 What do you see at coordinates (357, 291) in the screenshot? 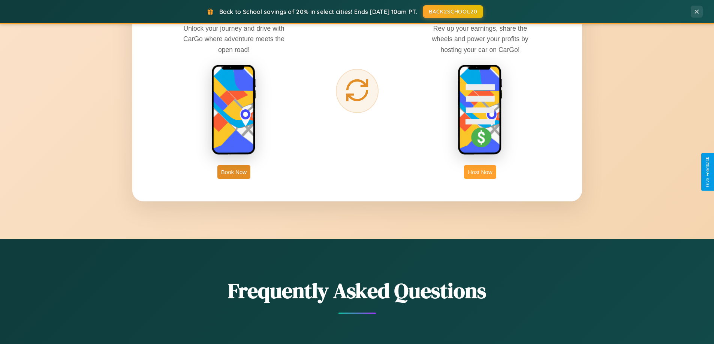
I see `h2: Frequently Asked Questions` at bounding box center [357, 291].